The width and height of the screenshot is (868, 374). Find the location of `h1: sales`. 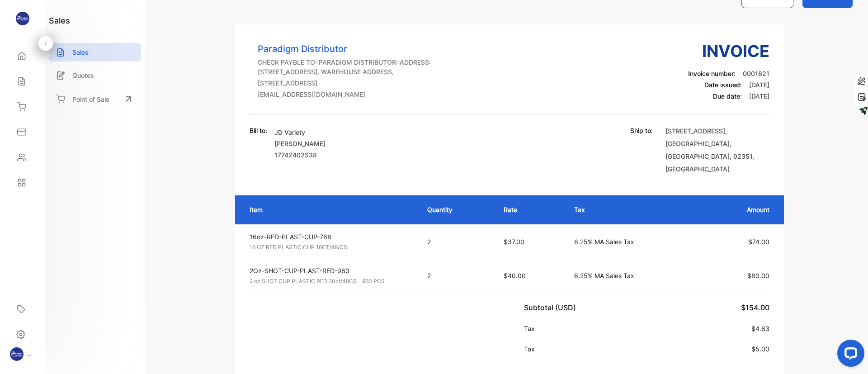

h1: sales is located at coordinates (59, 20).